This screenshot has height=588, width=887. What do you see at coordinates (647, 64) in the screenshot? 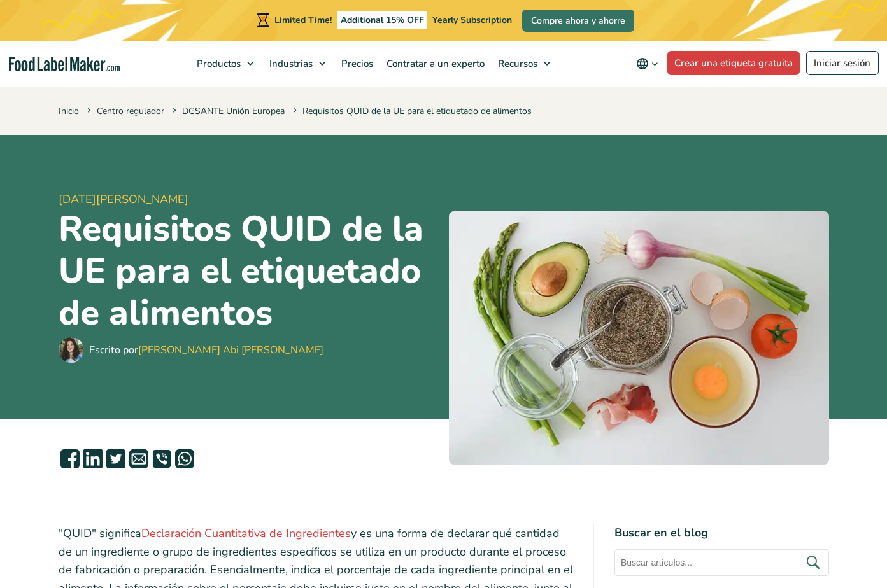
I see `button: Change language` at bounding box center [647, 64].